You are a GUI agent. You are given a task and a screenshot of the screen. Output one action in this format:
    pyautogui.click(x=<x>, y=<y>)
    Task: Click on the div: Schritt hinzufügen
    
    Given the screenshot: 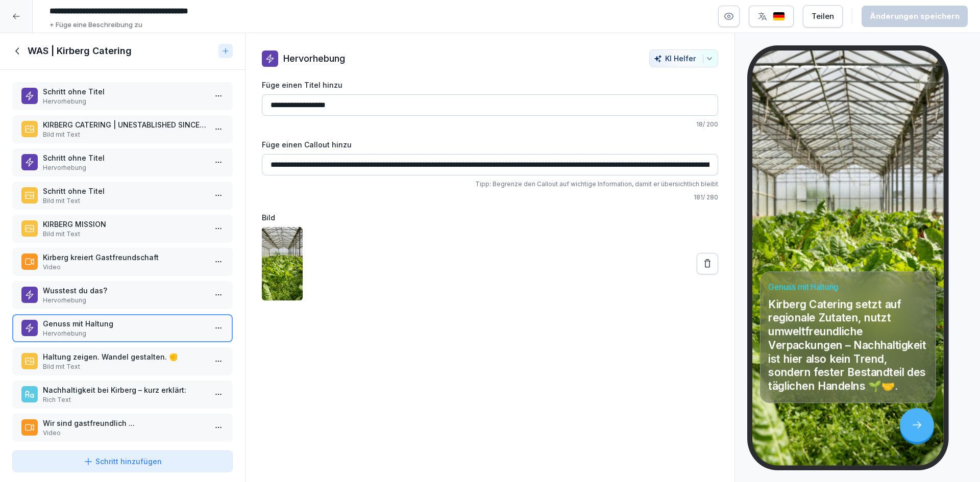 What is the action you would take?
    pyautogui.click(x=123, y=461)
    